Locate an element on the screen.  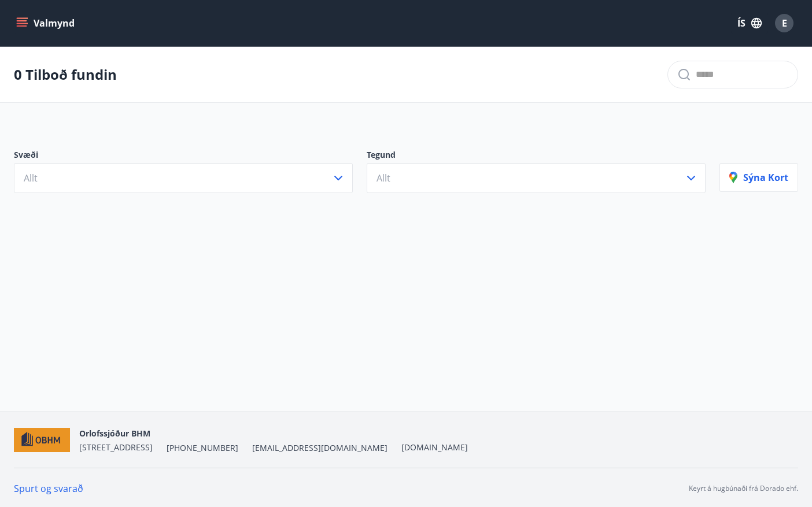
p: 0 Tilboð fundin is located at coordinates (65, 75).